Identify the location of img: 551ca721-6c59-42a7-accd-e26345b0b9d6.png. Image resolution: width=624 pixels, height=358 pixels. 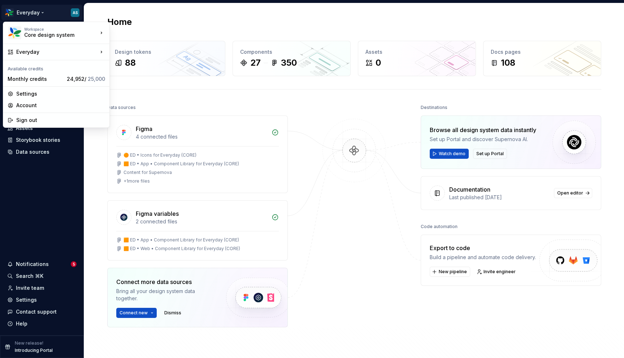
(15, 33).